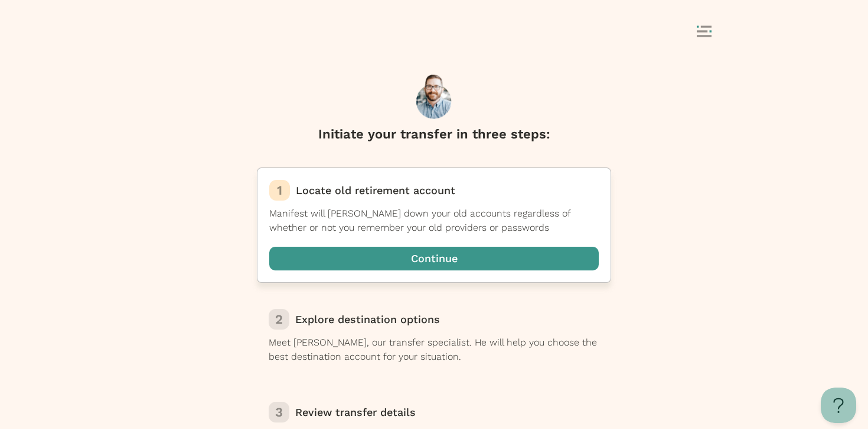  What do you see at coordinates (367, 318) in the screenshot?
I see `span: Explore destination options` at bounding box center [367, 318].